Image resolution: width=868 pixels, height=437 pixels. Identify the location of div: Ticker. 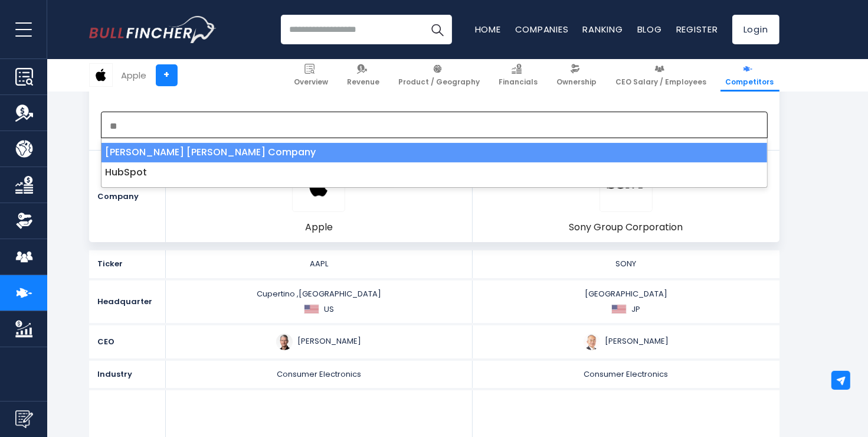
(127, 264).